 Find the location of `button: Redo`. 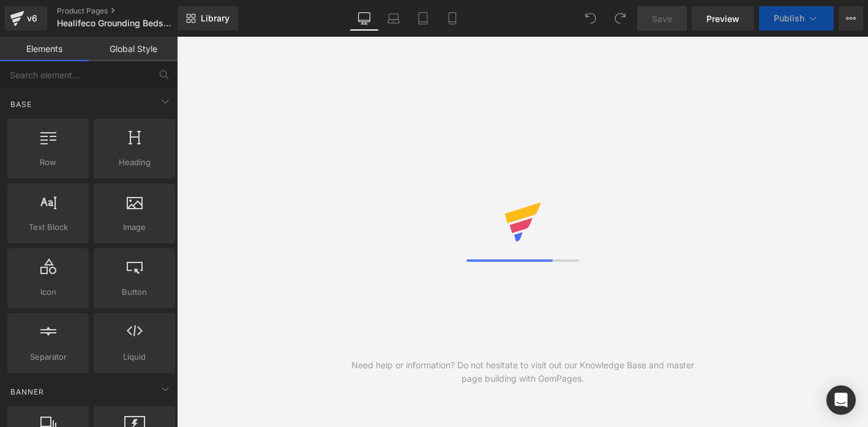

button: Redo is located at coordinates (619, 19).